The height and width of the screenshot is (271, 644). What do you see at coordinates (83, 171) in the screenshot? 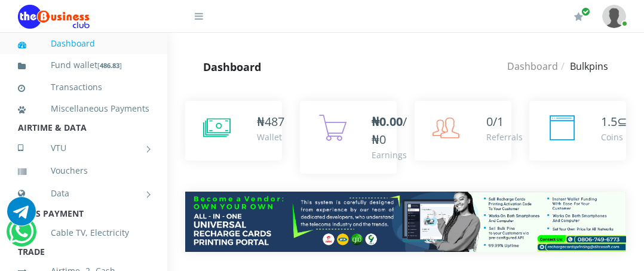
I see `a: Vouchers` at bounding box center [83, 171].